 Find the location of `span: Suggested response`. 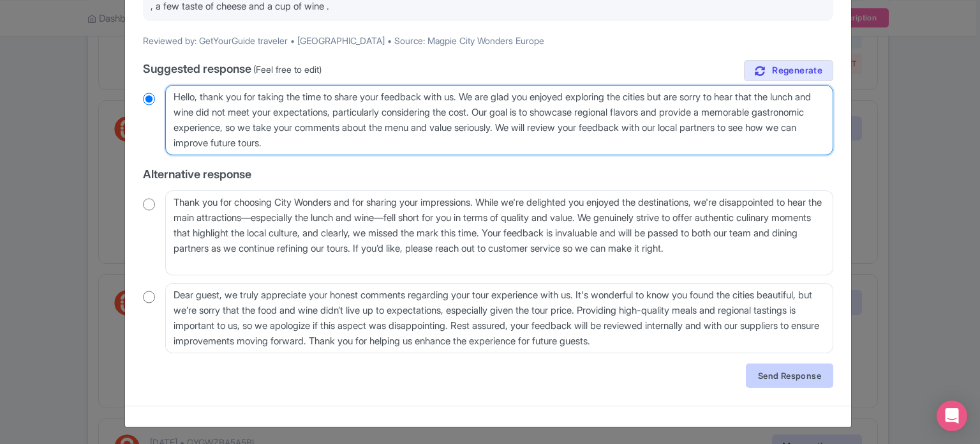

span: Suggested response is located at coordinates (197, 69).